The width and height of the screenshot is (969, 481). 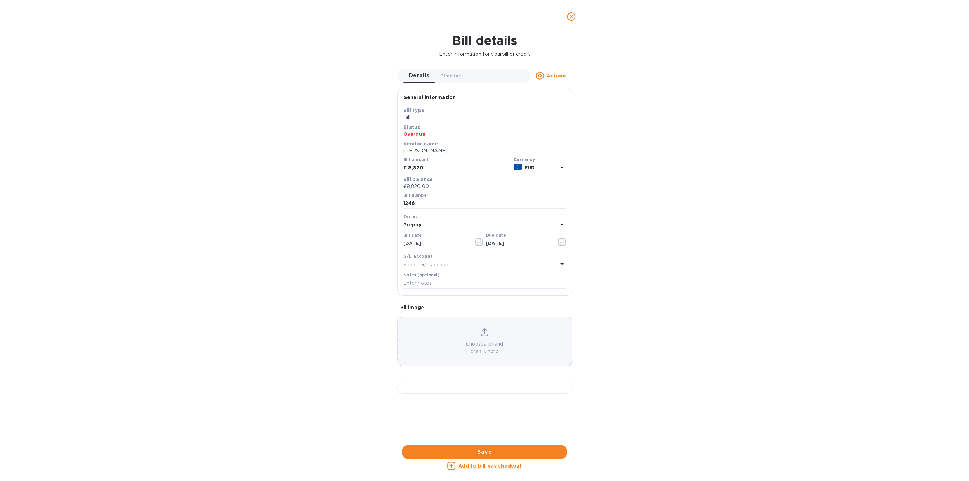 I want to click on b: General information, so click(x=429, y=97).